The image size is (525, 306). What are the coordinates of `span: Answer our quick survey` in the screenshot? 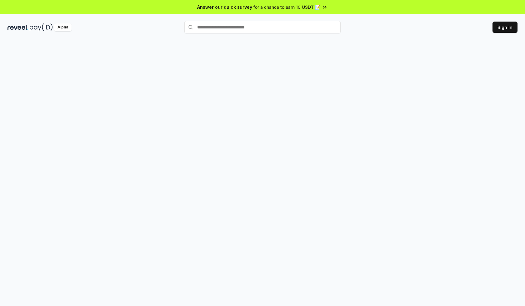 It's located at (225, 7).